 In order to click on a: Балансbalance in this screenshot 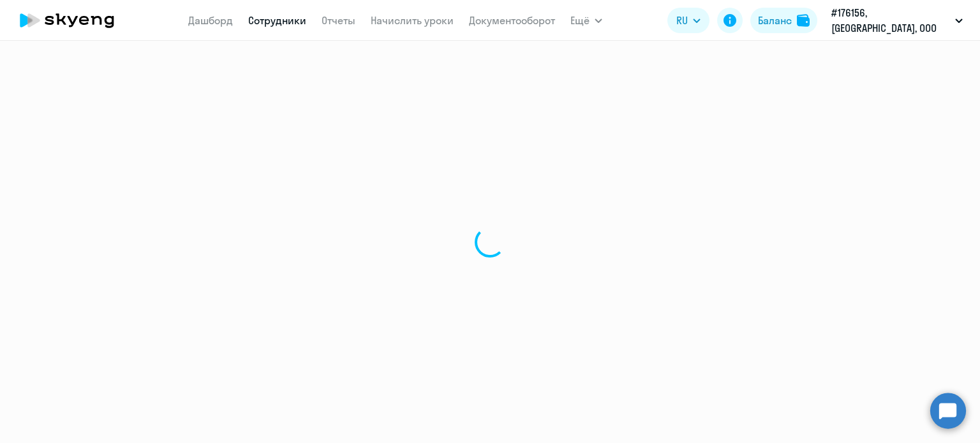, I will do `click(784, 21)`.